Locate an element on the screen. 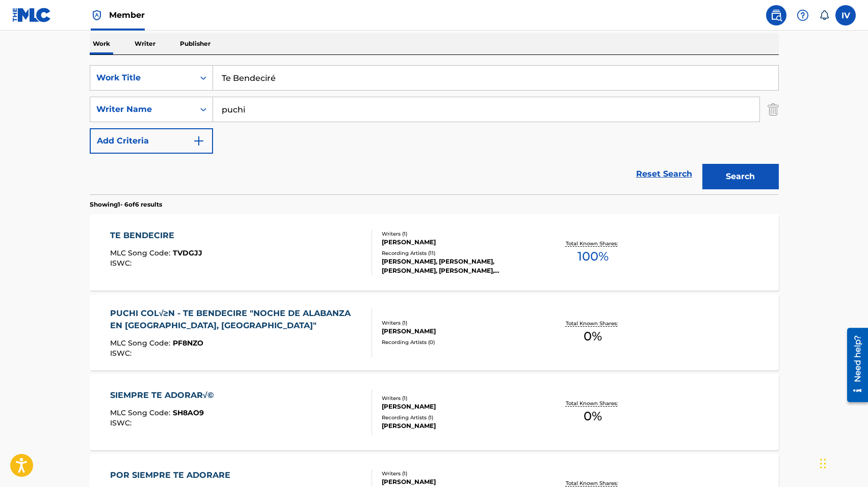 This screenshot has width=868, height=487. img: MLC Logo is located at coordinates (32, 15).